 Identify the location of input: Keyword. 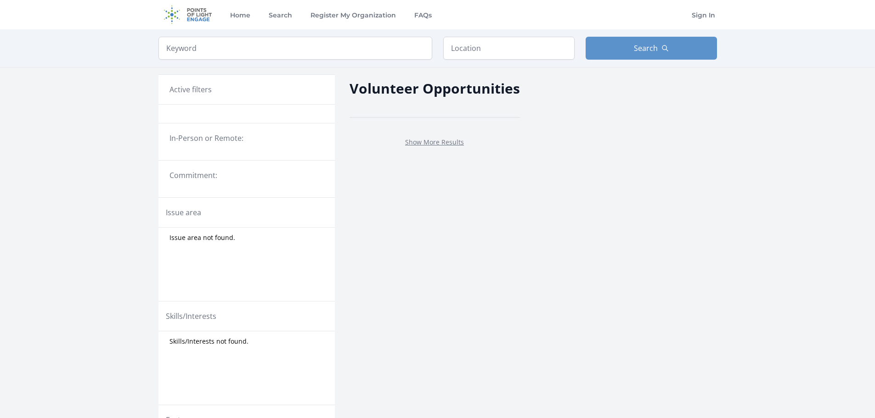
(295, 48).